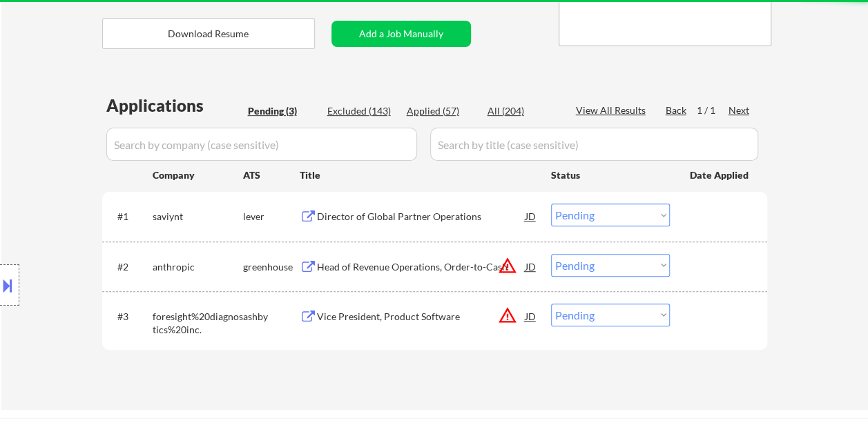  What do you see at coordinates (271, 317) in the screenshot?
I see `div: ashby` at bounding box center [271, 317].